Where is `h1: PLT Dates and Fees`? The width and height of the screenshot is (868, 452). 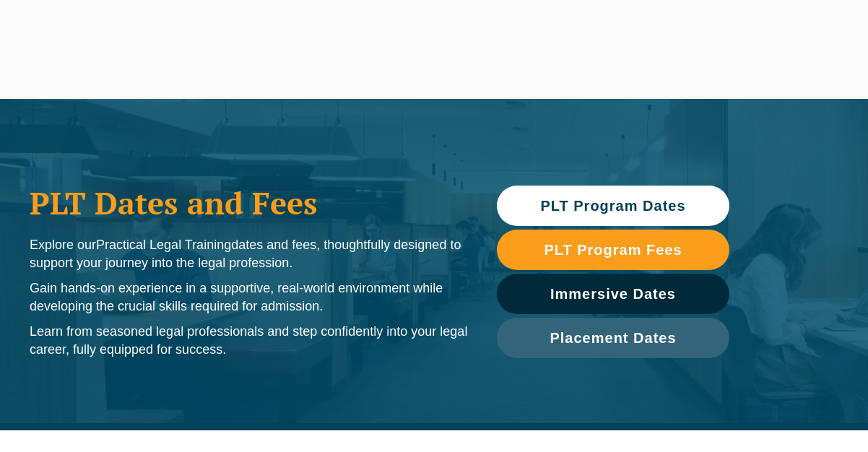
h1: PLT Dates and Fees is located at coordinates (249, 203).